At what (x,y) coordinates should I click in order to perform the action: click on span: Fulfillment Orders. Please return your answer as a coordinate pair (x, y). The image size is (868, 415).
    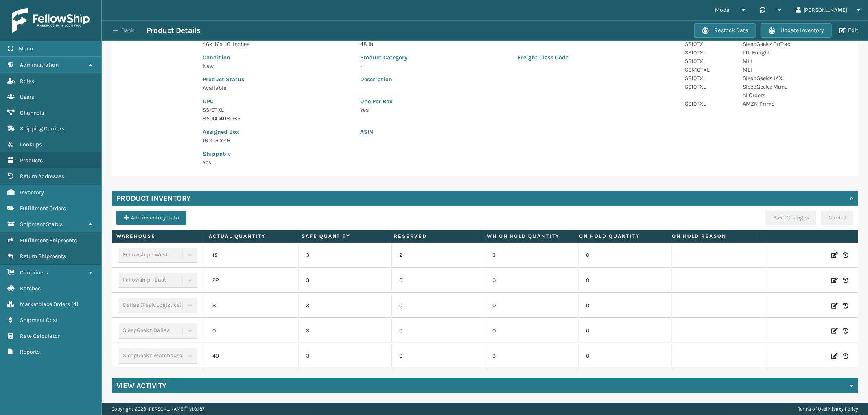
    Looking at the image, I should click on (43, 208).